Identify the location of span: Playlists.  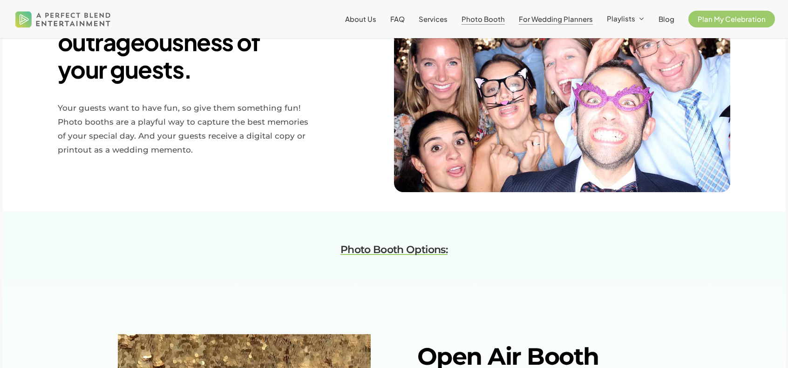
(621, 18).